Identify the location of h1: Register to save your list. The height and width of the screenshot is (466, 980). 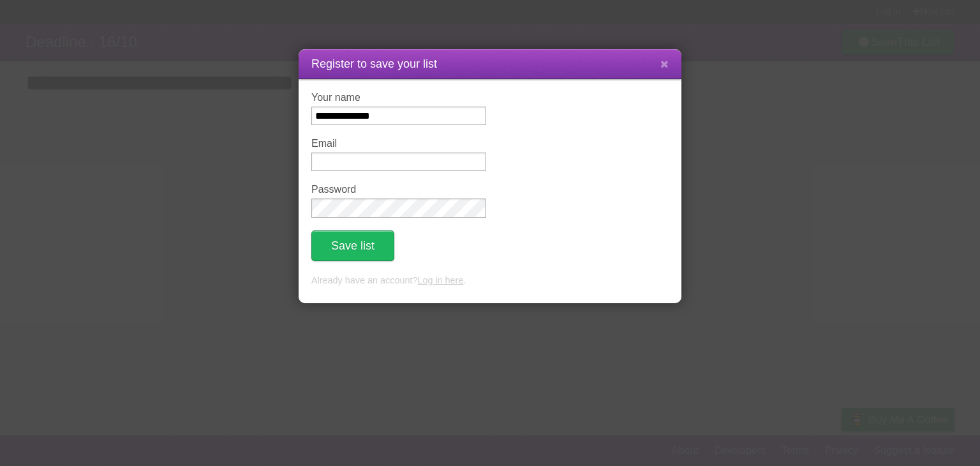
(490, 64).